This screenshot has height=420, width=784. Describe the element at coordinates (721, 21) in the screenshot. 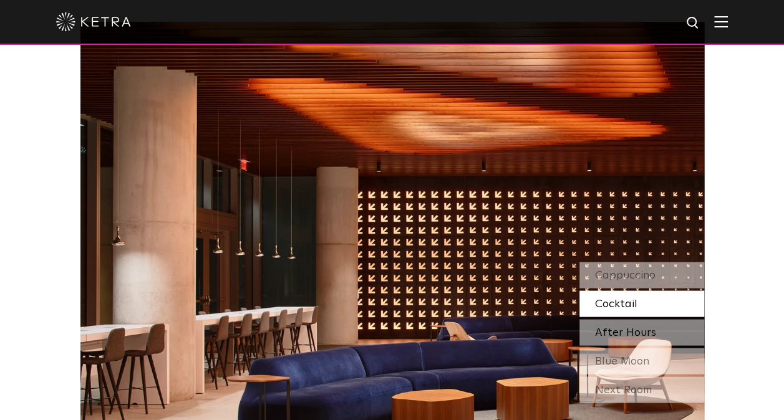

I see `img: Hamburger%20Nav.svg` at that location.